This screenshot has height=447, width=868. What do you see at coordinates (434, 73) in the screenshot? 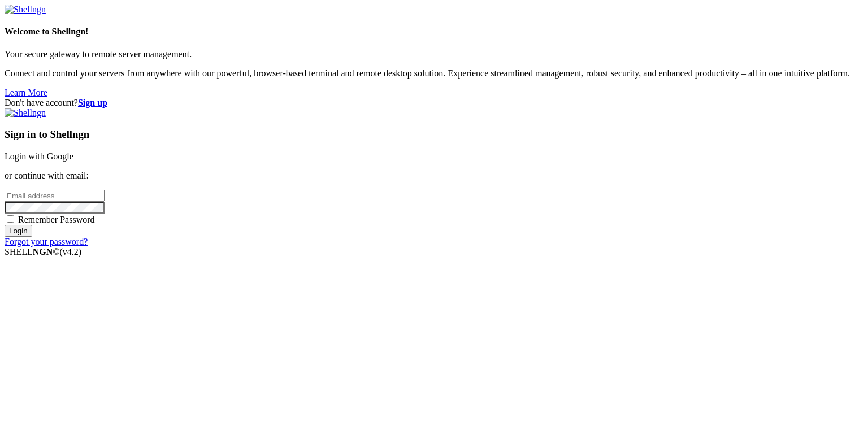
I see `p: Connect and control your servers from anywhere with our powerful, browser-based terminal and remo...` at bounding box center [434, 73].